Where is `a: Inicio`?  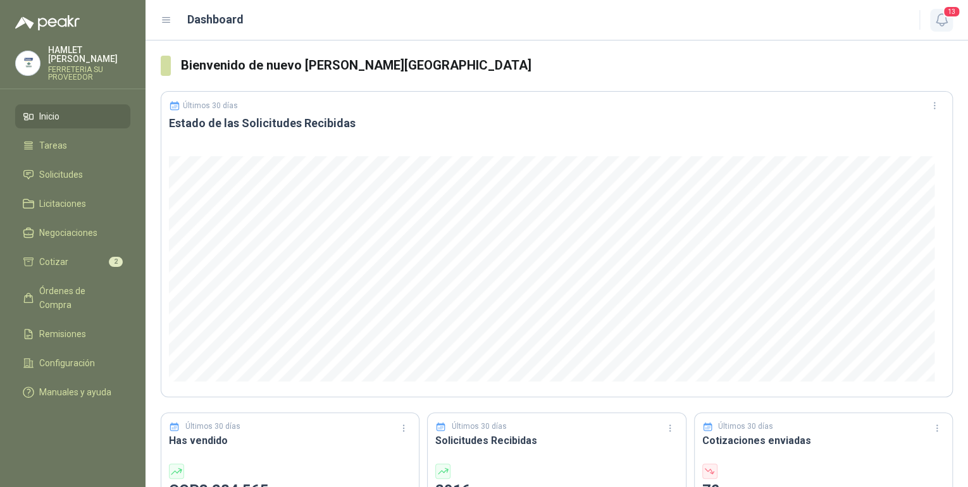 a: Inicio is located at coordinates (73, 116).